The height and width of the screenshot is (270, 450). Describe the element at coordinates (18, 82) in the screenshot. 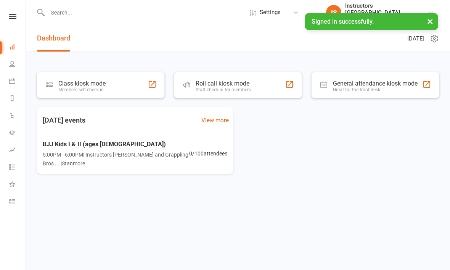

I see `a: Calendar` at that location.